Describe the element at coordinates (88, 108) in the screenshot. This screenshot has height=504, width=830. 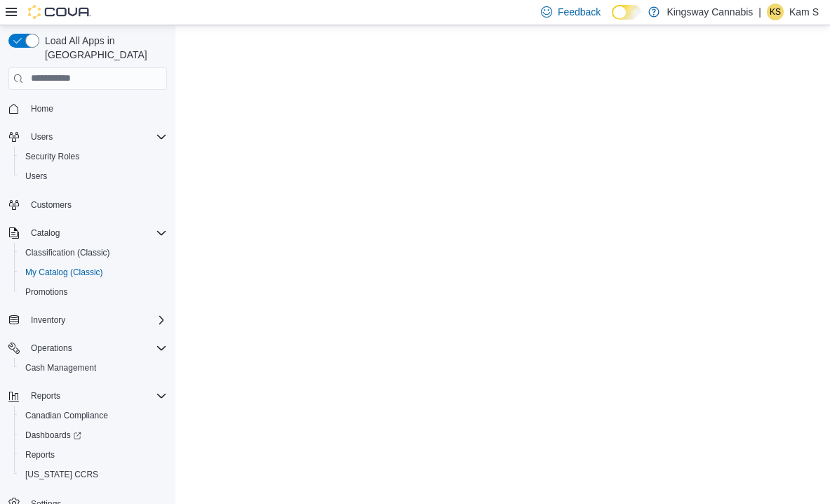
I see `button: Home` at that location.